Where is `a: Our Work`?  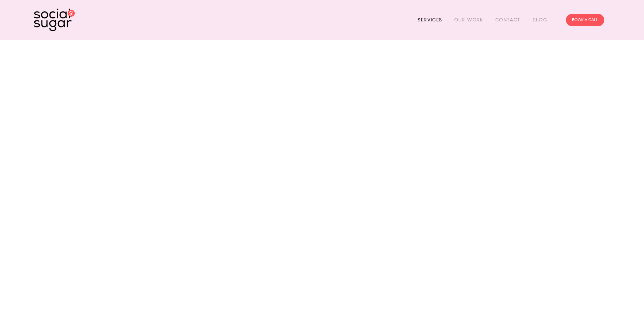
a: Our Work is located at coordinates (469, 20).